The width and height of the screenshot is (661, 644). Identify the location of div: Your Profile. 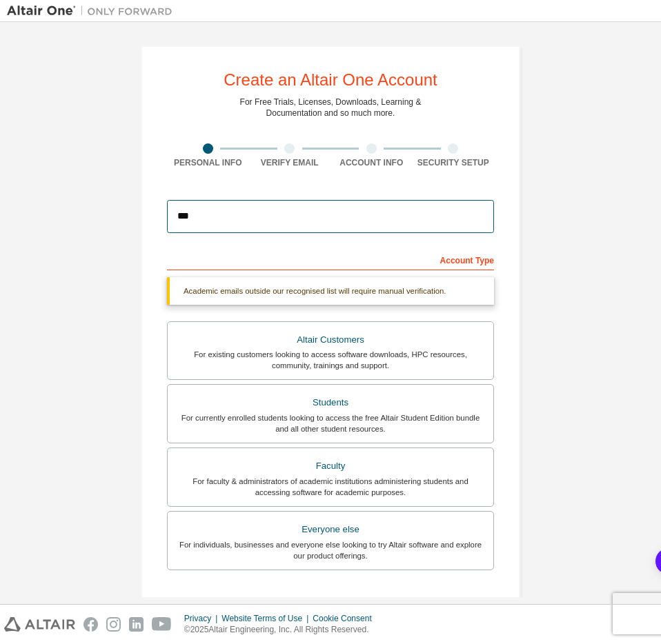
(330, 602).